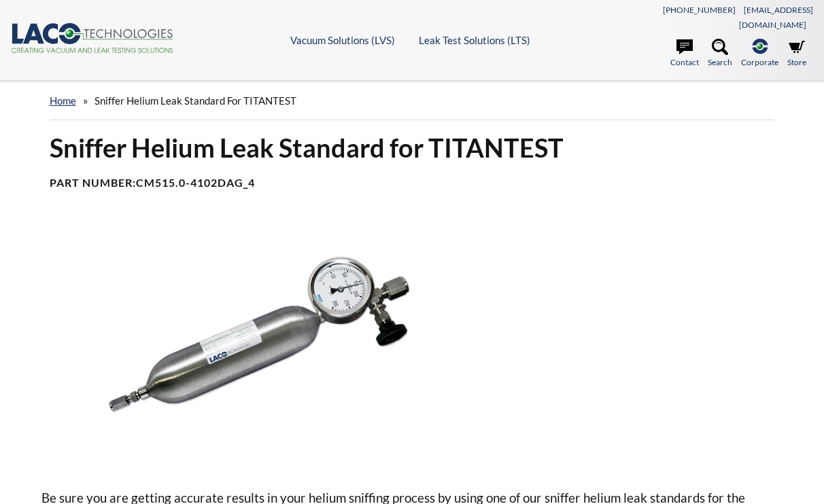  I want to click on a: Contact, so click(685, 54).